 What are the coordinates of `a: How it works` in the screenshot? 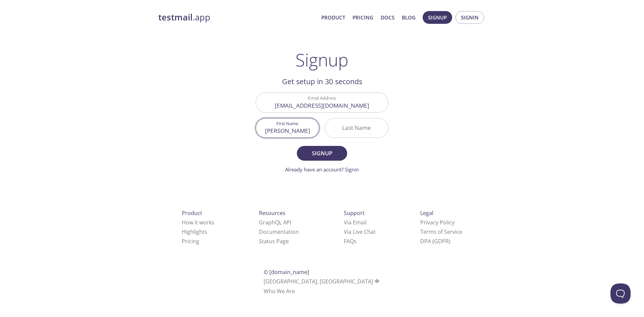 It's located at (198, 223).